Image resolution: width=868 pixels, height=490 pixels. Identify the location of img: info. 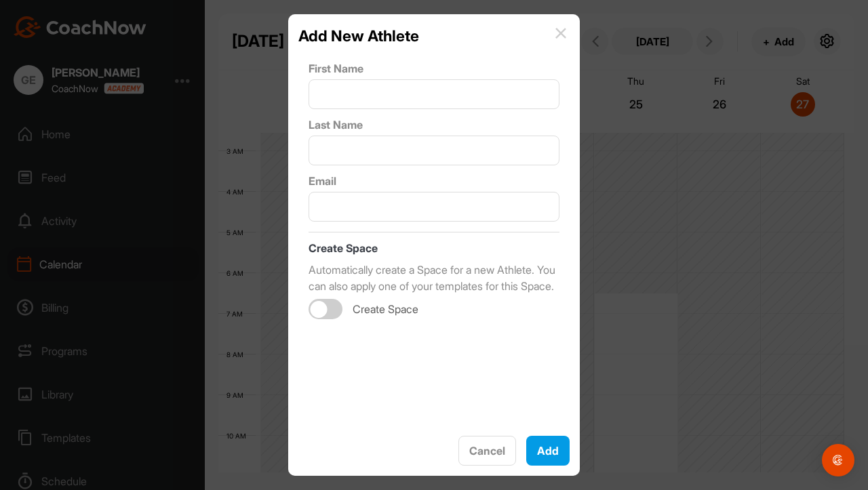
(561, 33).